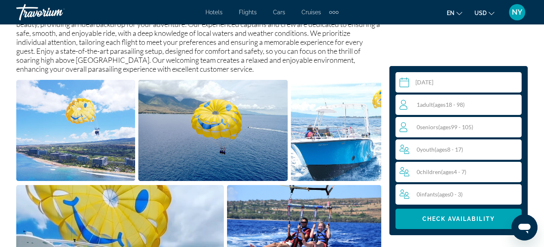 The height and width of the screenshot is (247, 544). I want to click on span: Infants, so click(428, 194).